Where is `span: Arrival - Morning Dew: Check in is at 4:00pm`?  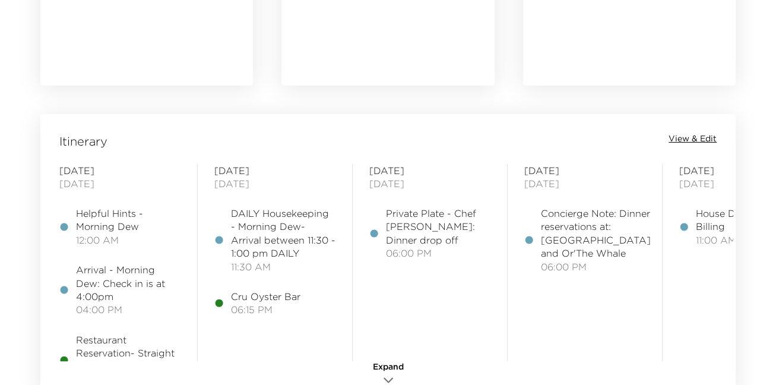
span: Arrival - Morning Dew: Check in is at 4:00pm is located at coordinates (128, 283).